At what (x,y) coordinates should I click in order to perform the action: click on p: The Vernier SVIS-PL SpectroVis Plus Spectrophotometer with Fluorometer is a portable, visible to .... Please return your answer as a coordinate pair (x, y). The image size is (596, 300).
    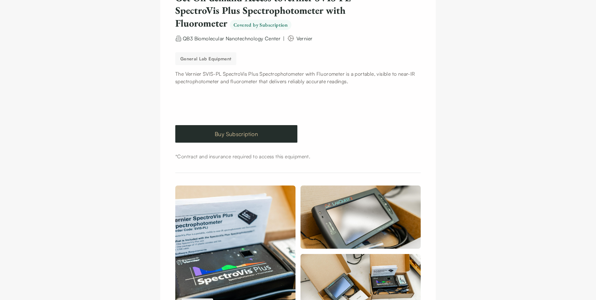
    Looking at the image, I should click on (298, 78).